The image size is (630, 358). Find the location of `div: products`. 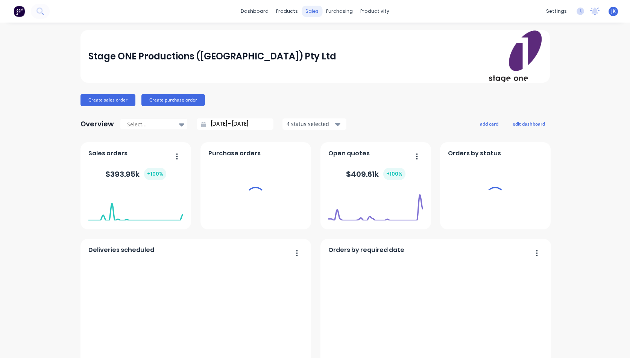

div: products is located at coordinates (287, 11).